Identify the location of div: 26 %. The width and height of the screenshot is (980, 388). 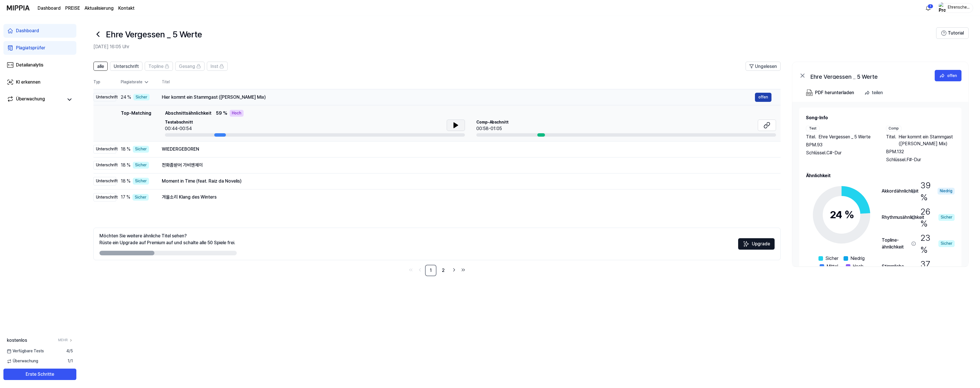
(938, 217).